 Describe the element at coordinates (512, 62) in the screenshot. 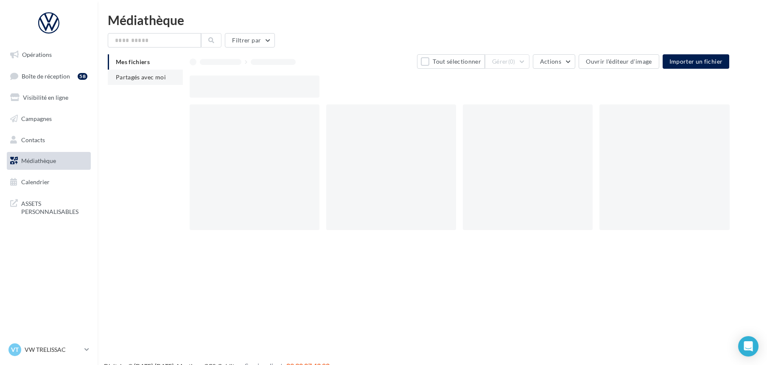

I see `span: (0)` at that location.